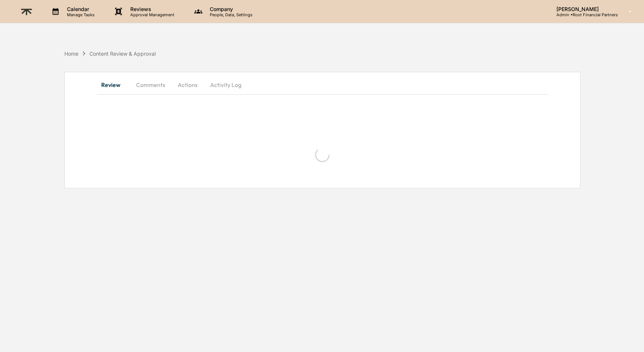  What do you see at coordinates (27, 11) in the screenshot?
I see `img: logo` at bounding box center [27, 11].